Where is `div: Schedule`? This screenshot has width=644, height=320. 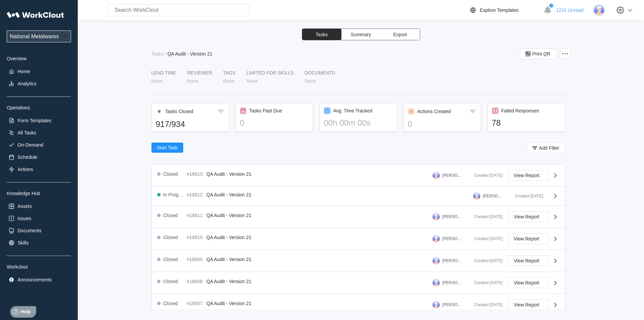 div: Schedule is located at coordinates (28, 157).